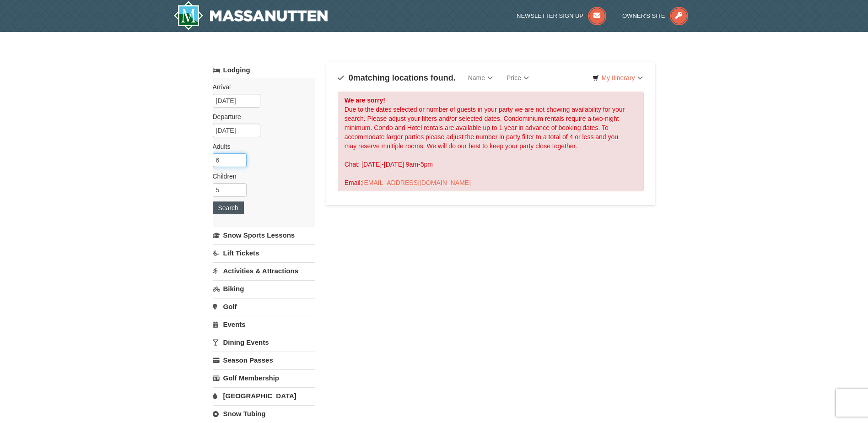  I want to click on a: Snow Tubing, so click(263, 414).